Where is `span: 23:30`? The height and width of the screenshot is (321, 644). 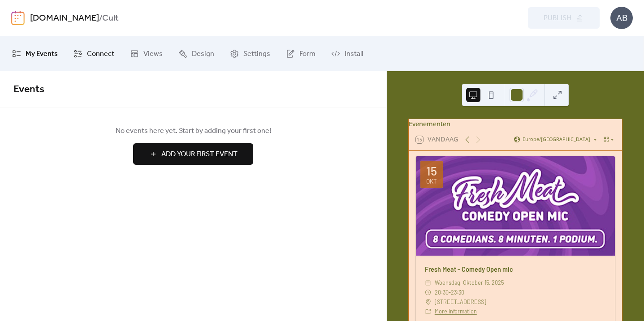 span: 23:30 is located at coordinates (458, 293).